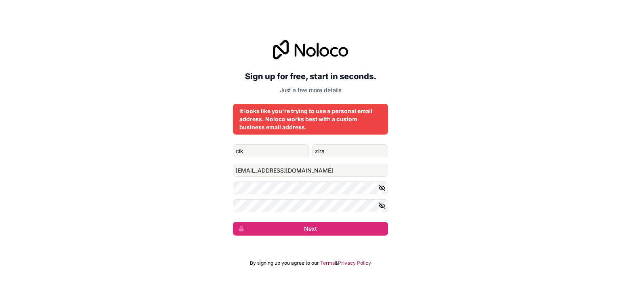 The image size is (621, 295). What do you see at coordinates (284, 263) in the screenshot?
I see `span: By signing up you agree to our` at bounding box center [284, 263].